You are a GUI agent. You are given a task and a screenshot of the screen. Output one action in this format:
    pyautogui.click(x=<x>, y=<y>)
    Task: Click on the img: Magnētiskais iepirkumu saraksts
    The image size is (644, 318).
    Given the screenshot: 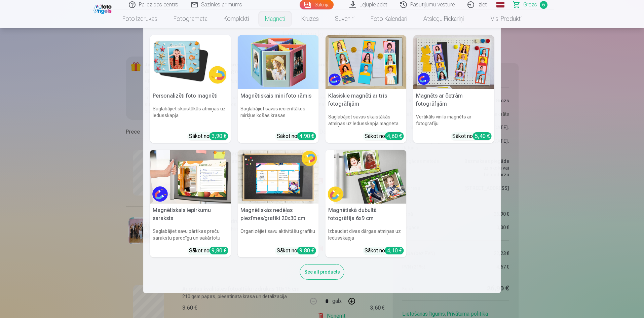 What is the action you would take?
    pyautogui.click(x=190, y=177)
    